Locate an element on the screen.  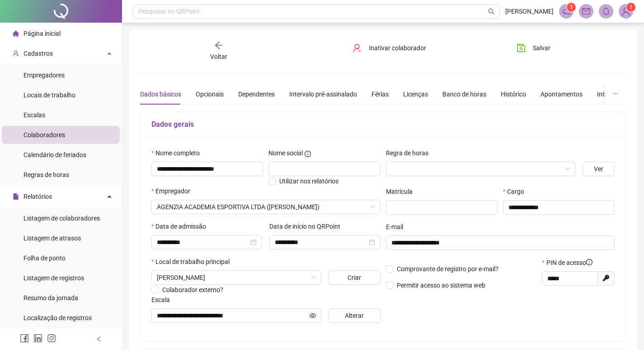
span: Calendário de feriados is located at coordinates (54, 155).